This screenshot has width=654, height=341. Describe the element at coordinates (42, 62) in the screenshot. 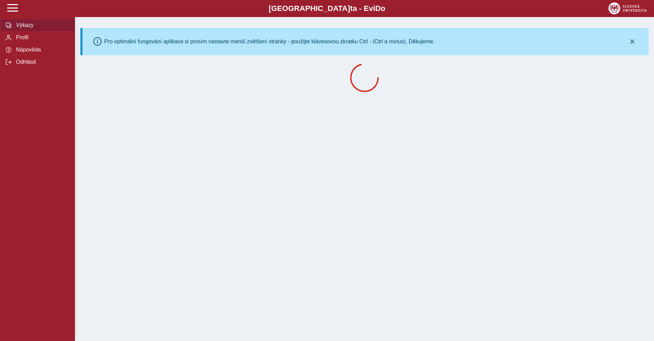

I see `span: Odhlásit` at that location.